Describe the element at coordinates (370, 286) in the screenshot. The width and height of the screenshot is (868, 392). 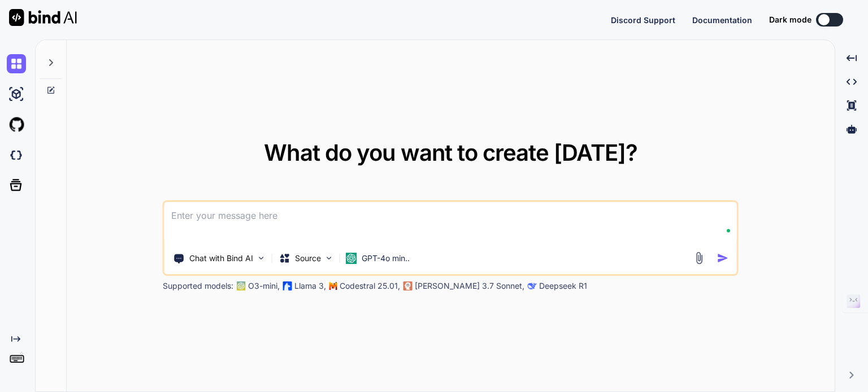
I see `p: Codestral 25.01,` at that location.